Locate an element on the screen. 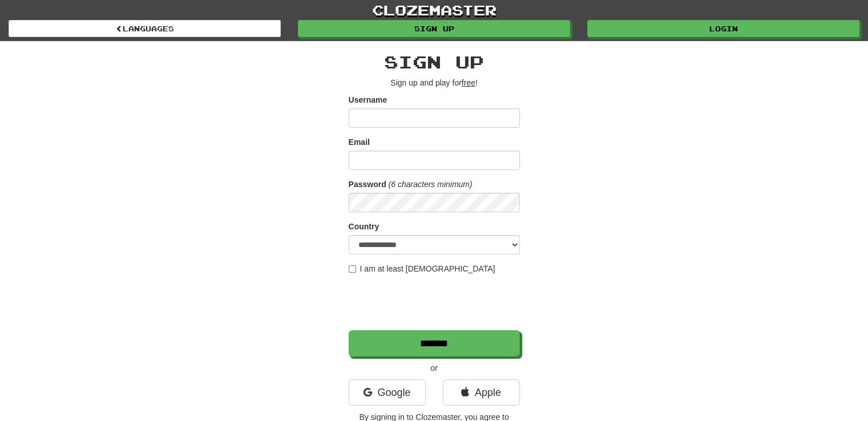 Image resolution: width=868 pixels, height=421 pixels. a: Languages is located at coordinates (144, 29).